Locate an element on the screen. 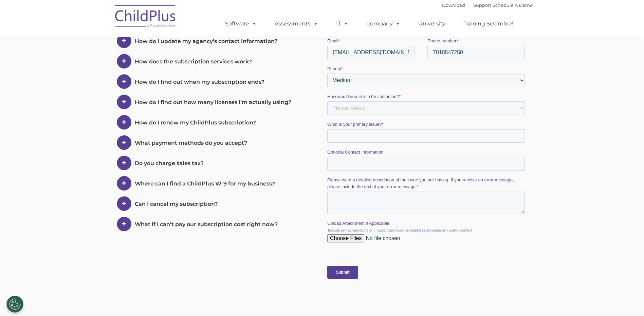 The height and width of the screenshot is (316, 644). a: Software is located at coordinates (241, 23).